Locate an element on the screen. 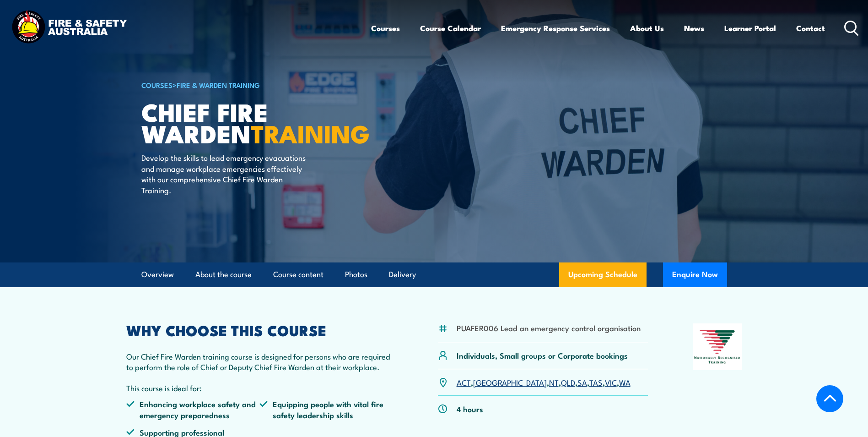  p: This course is ideal for: is located at coordinates (260, 387).